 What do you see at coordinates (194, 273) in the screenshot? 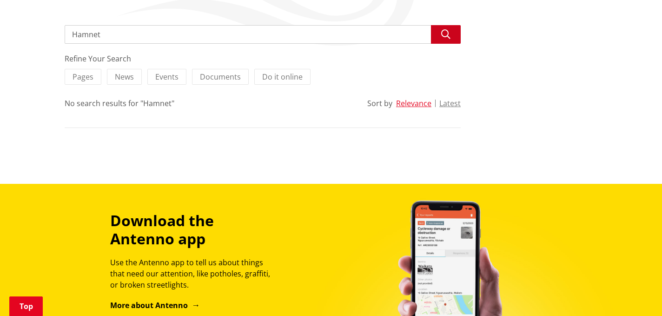
I see `p: Use the Antenno app to tell us about things that need our attention, like potholes, graffiti, or ...` at bounding box center [194, 273].